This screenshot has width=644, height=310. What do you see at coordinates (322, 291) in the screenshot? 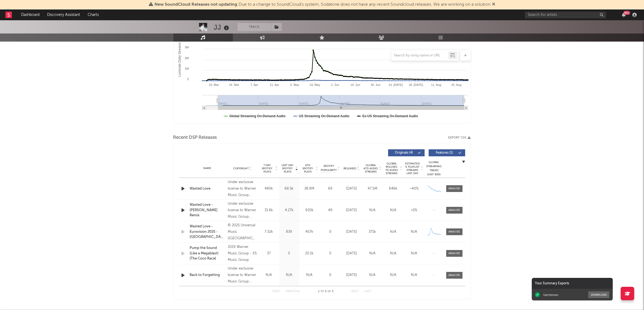
I see `span: to` at bounding box center [322, 291].